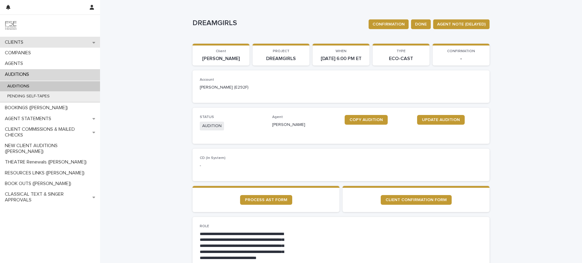  What do you see at coordinates (401, 51) in the screenshot?
I see `span: TYPE` at bounding box center [401, 51].